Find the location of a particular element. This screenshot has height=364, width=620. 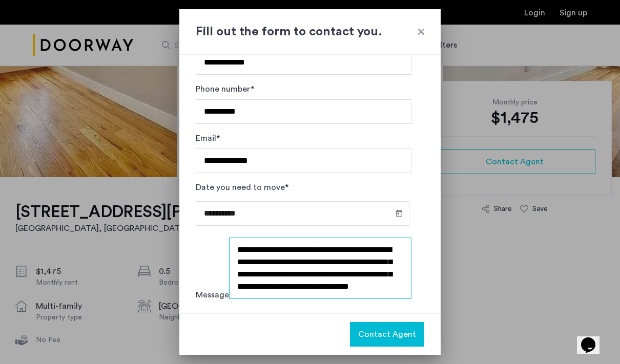

span: Contact Agent is located at coordinates (387, 334).